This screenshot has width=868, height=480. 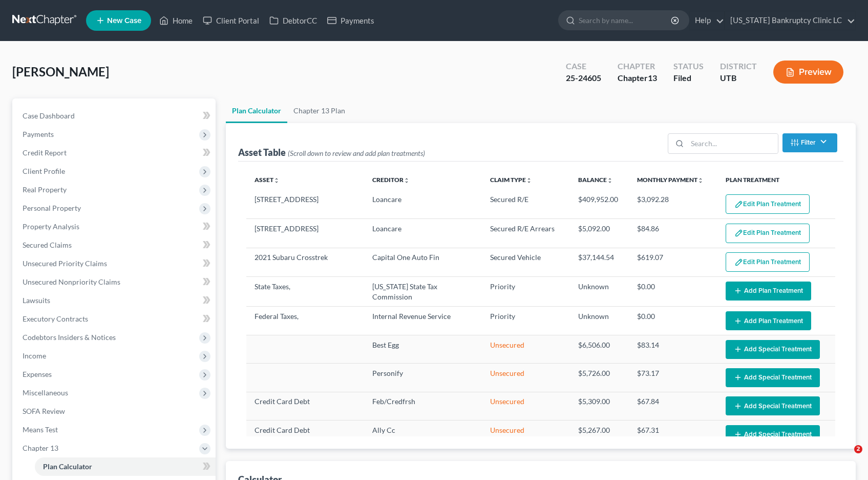 What do you see at coordinates (115, 264) in the screenshot?
I see `a: Unsecured Priority Claims` at bounding box center [115, 264].